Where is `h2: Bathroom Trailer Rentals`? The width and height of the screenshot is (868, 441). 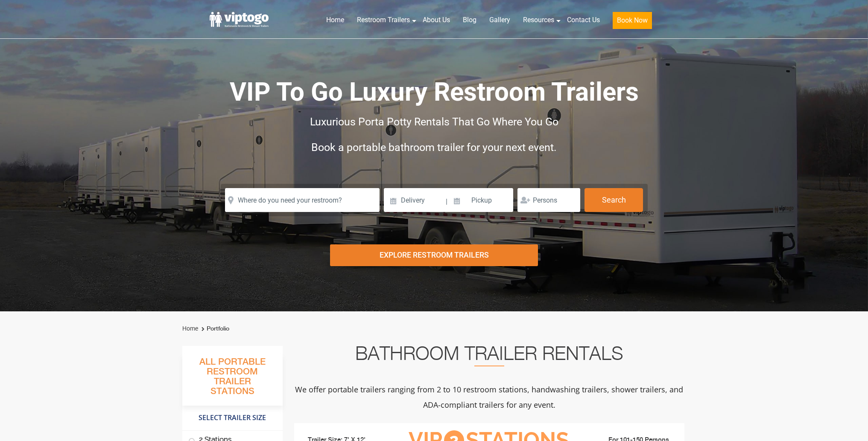
h2: Bathroom Trailer Rentals is located at coordinates (489, 357).